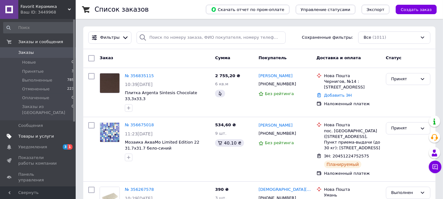  What do you see at coordinates (352, 195) in the screenshot?
I see `div: Умань` at bounding box center [352, 195].